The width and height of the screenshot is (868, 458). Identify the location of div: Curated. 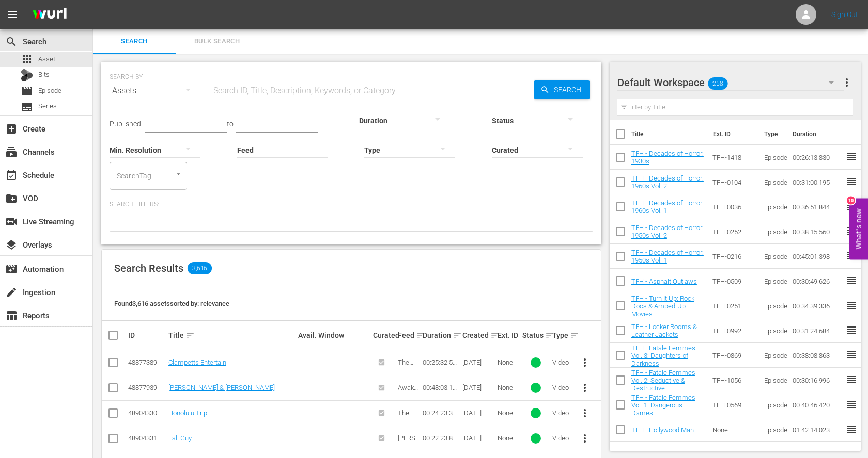
(383, 335).